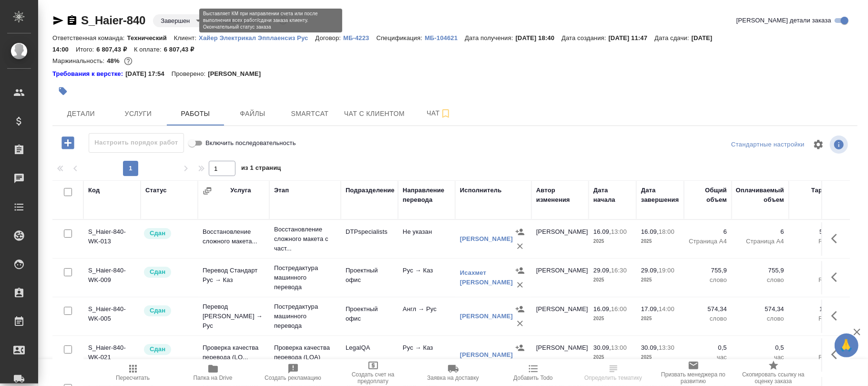 The image size is (868, 386). What do you see at coordinates (81, 113) in the screenshot?
I see `span: Детали` at bounding box center [81, 113].